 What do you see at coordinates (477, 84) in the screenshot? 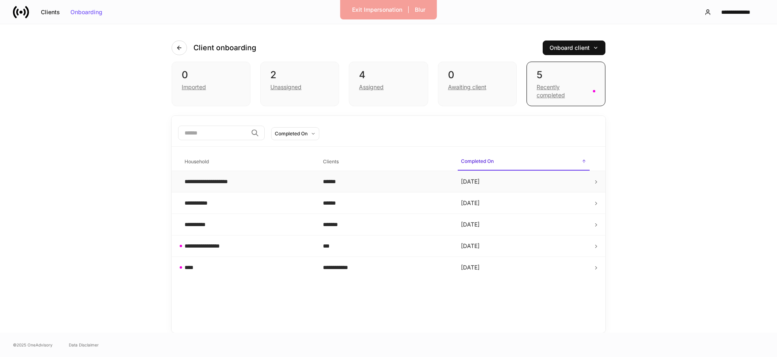
I see `div: 0Awaiting client` at bounding box center [477, 84].